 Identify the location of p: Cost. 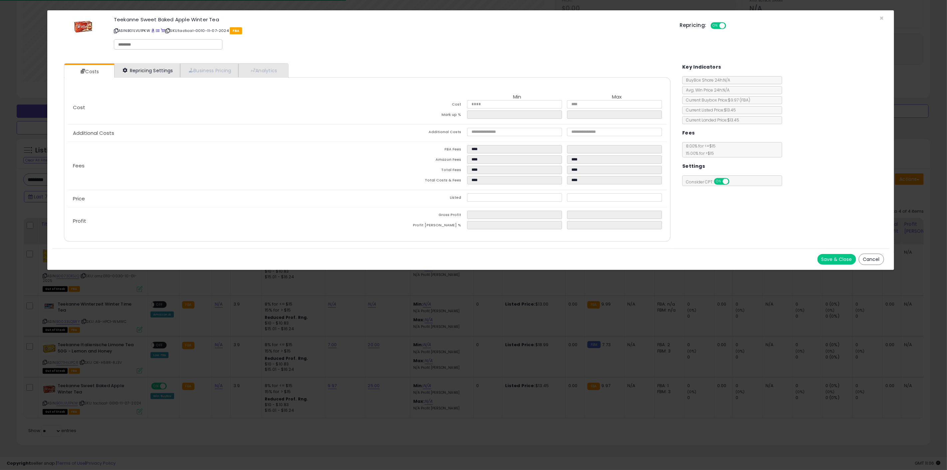
(217, 108).